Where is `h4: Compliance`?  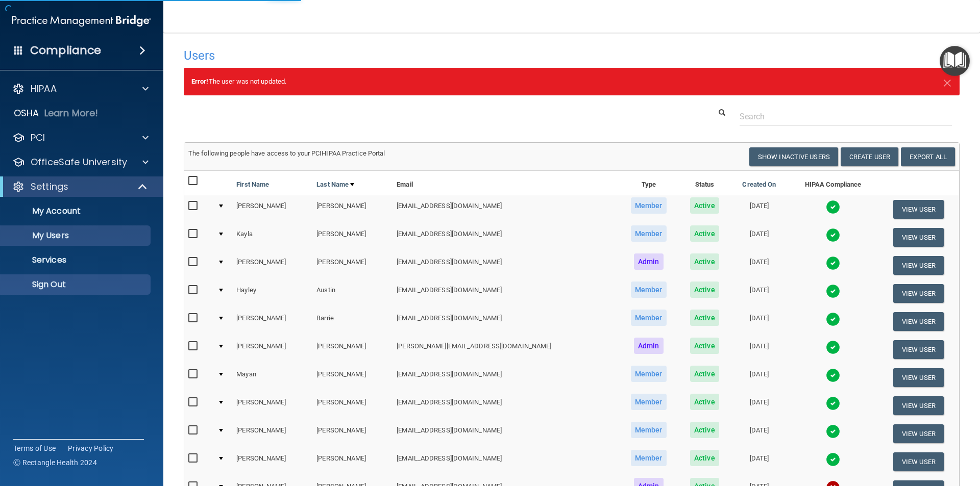
h4: Compliance is located at coordinates (65, 50).